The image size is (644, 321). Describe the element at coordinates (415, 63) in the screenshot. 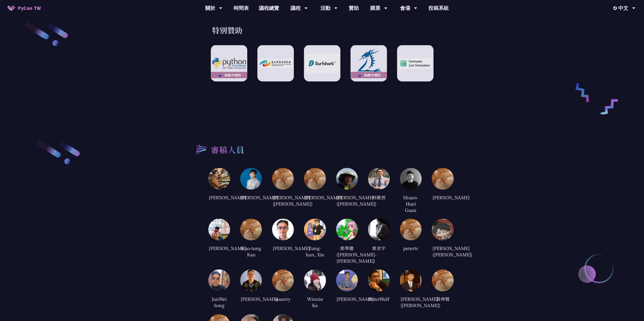

I see `img: Connyaku` at that location.